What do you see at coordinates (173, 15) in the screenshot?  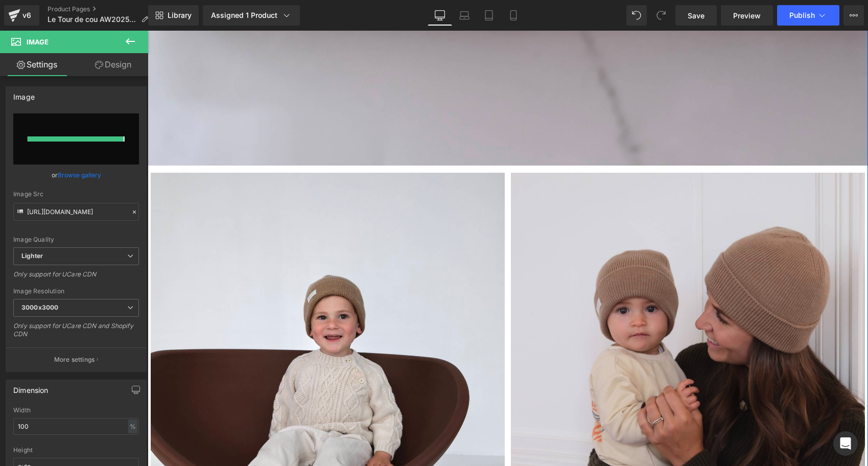 I see `a: New Library` at bounding box center [173, 15].